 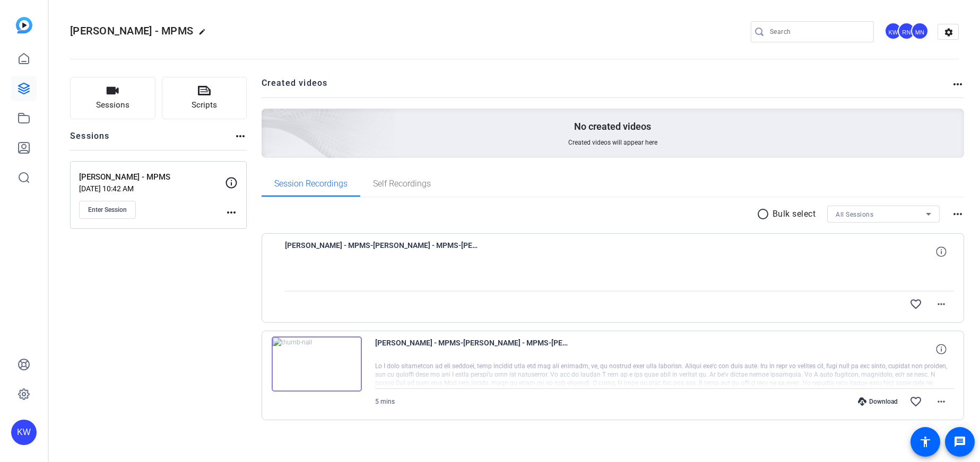 I want to click on span: Session Recordings, so click(x=311, y=184).